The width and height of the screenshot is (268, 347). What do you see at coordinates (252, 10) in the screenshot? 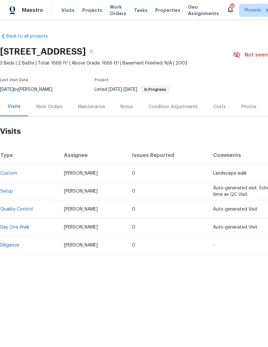
I see `span: Phoenix` at bounding box center [252, 10].